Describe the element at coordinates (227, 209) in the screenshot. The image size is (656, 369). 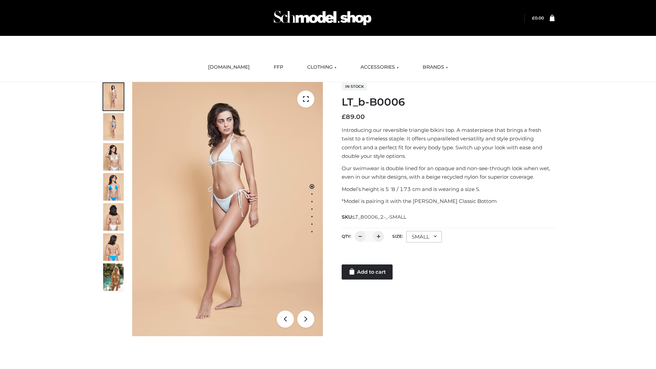
I see `img: ArielClassicBikiniTop_CloudNine_AzureSky_OW114ECO_1` at that location.